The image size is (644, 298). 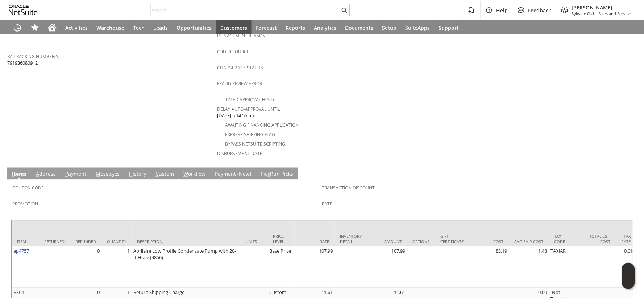 What do you see at coordinates (67, 174) in the screenshot?
I see `span: P` at bounding box center [67, 174].